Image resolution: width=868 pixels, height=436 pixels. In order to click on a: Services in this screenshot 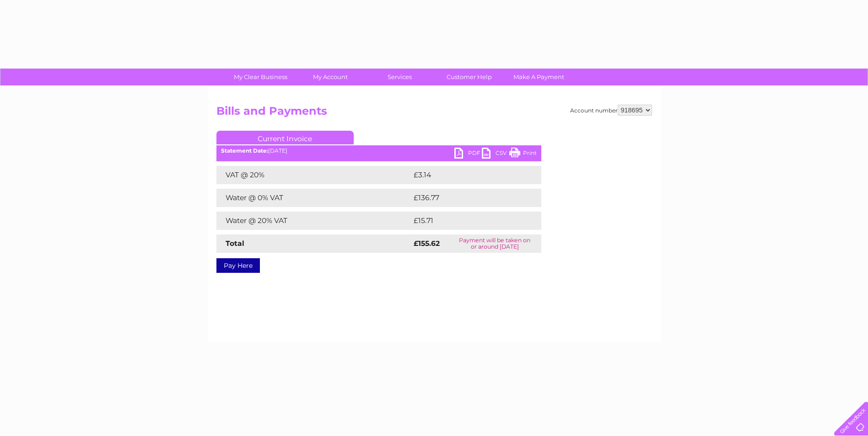, I will do `click(399, 77)`.